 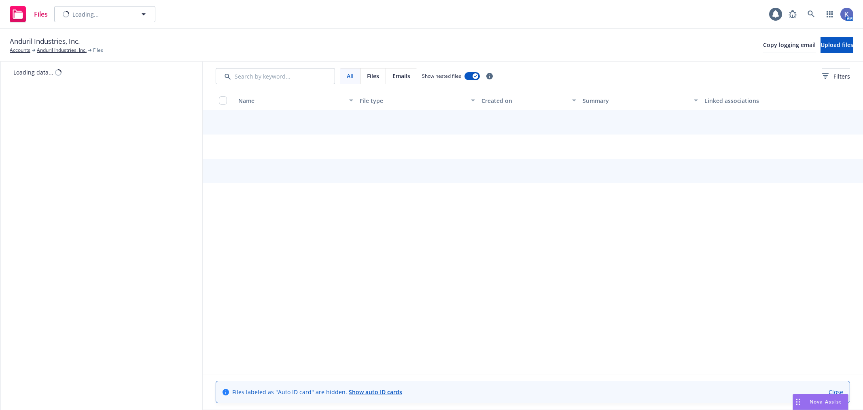 What do you see at coordinates (350, 76) in the screenshot?
I see `span: All` at bounding box center [350, 76].